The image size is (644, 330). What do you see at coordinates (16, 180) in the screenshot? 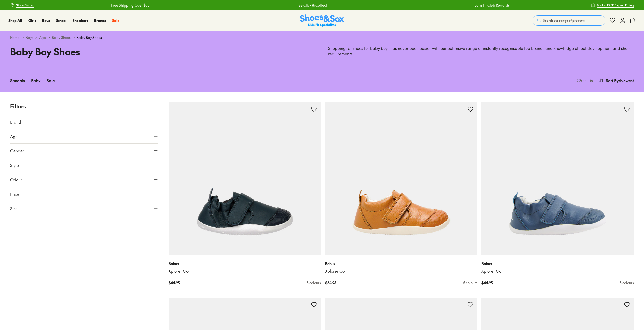
I see `span: Colour` at bounding box center [16, 180].